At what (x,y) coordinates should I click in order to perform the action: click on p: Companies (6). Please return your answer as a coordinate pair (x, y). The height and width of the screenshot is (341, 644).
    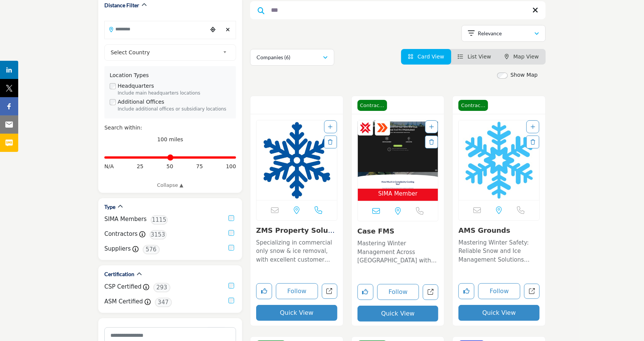
    Looking at the image, I should click on (273, 57).